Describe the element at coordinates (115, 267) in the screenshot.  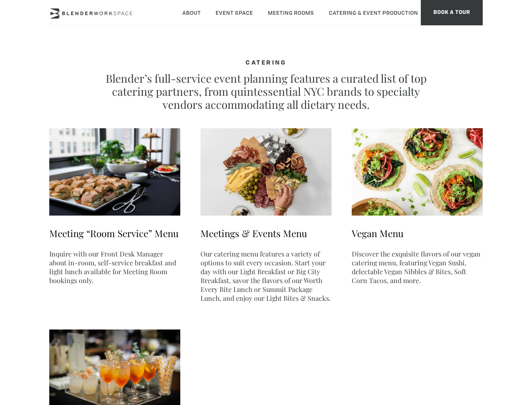
I see `p: Inquire with our Front Desk Manager about in-room, self-service breakfast and light lunch availab...` at that location.